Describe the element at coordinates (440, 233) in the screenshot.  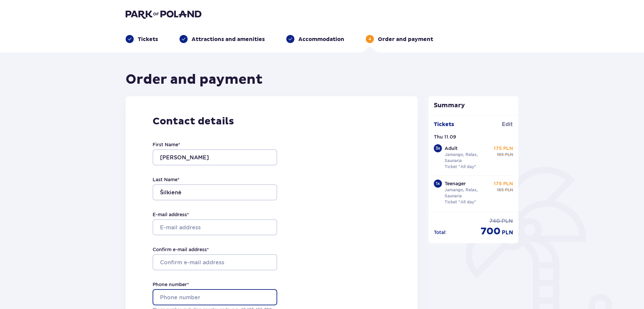
I see `p: Total :` at that location.